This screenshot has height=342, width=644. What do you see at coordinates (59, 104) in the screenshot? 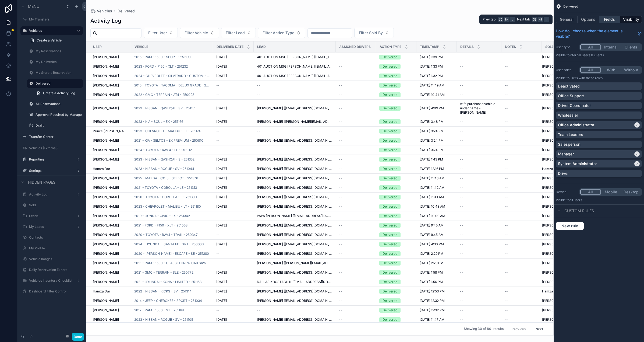
I see `a: All Reservations` at bounding box center [59, 104].